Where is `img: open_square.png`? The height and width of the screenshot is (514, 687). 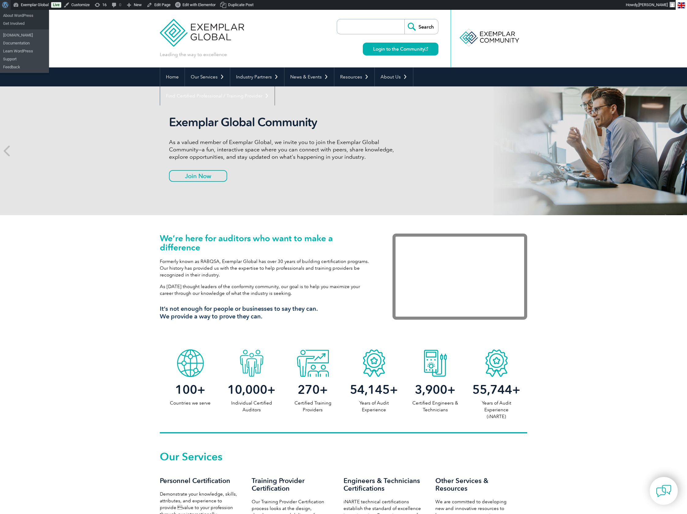
img: open_square.png is located at coordinates (426, 49).